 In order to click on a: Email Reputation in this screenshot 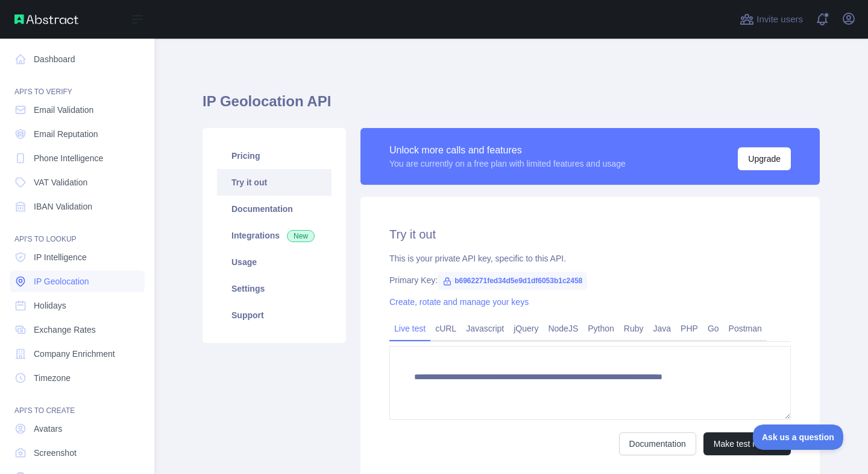, I will do `click(77, 134)`.